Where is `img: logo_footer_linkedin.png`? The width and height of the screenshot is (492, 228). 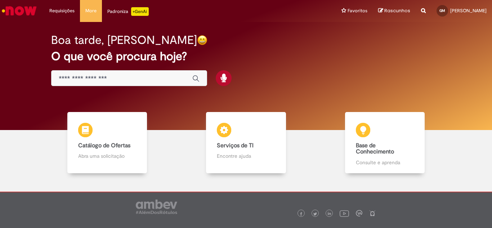 img: logo_footer_linkedin.png is located at coordinates (330, 214).